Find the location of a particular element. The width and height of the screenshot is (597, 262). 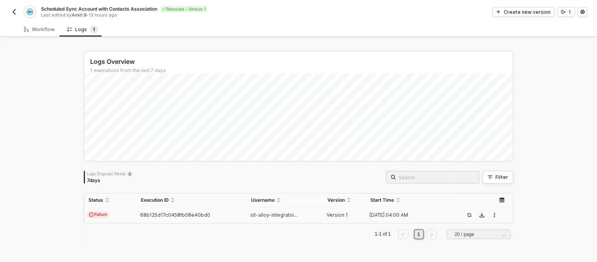

button: 1 is located at coordinates (566, 12).